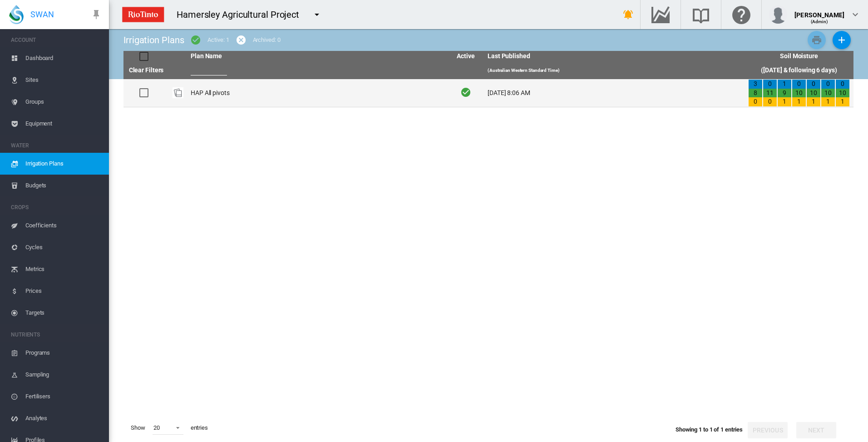  What do you see at coordinates (218, 40) in the screenshot?
I see `div: Active: 1` at bounding box center [218, 40].